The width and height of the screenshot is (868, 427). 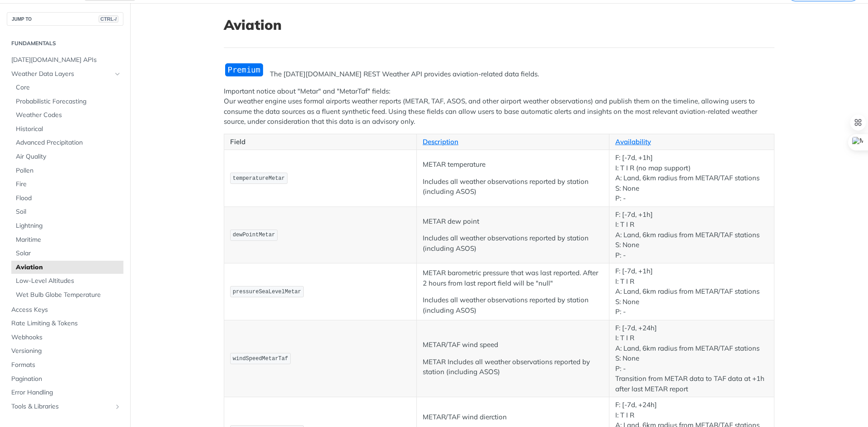 I want to click on a: Maritime, so click(x=67, y=240).